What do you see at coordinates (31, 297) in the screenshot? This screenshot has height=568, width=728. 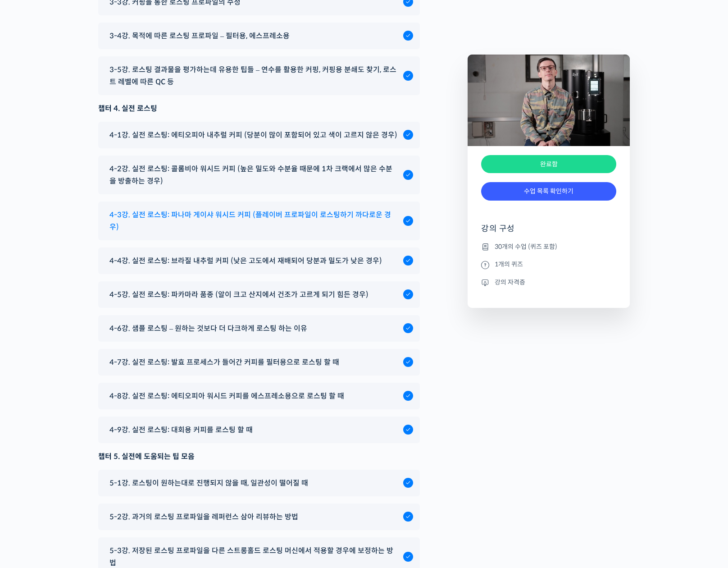 I see `a: 홈` at bounding box center [31, 297].